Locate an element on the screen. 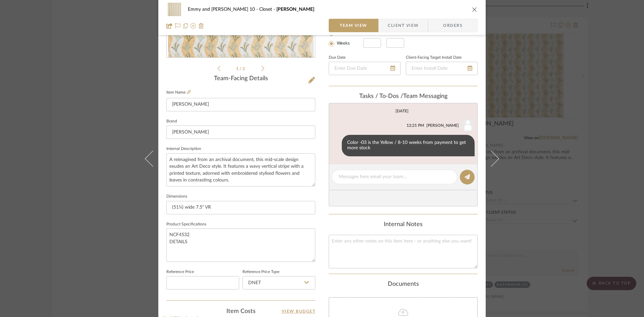 The width and height of the screenshot is (644, 317). img: Remove from project is located at coordinates (201, 26).